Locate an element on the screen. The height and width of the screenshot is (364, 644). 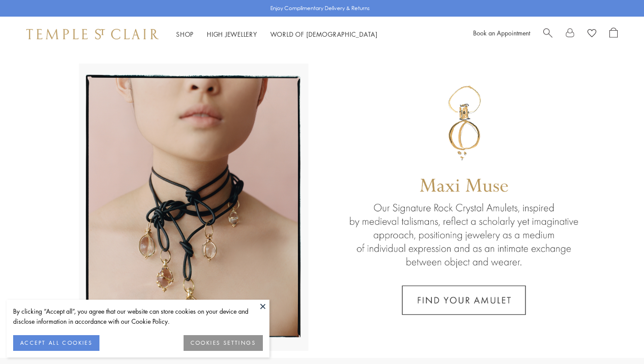
p: Enjoy Complimentary Delivery & Returns is located at coordinates (320, 8).